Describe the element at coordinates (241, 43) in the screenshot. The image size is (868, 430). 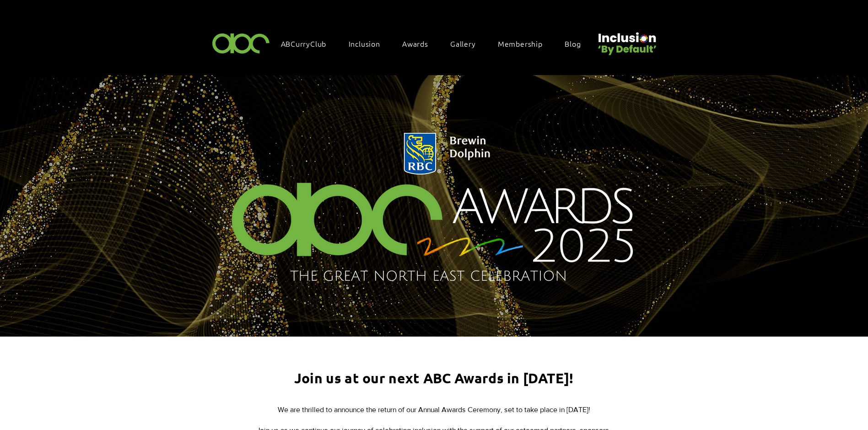
I see `img: ABC-Logo-Blank-Background-01-01-2.png` at that location.